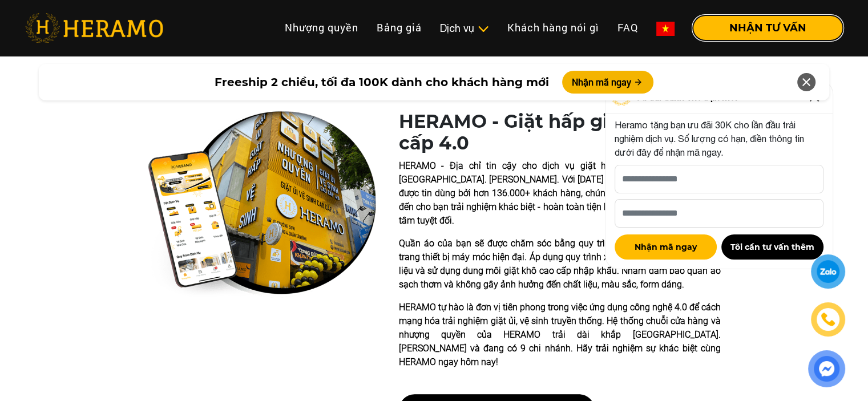 The height and width of the screenshot is (401, 868). I want to click on img: vn-flag.png, so click(666, 28).